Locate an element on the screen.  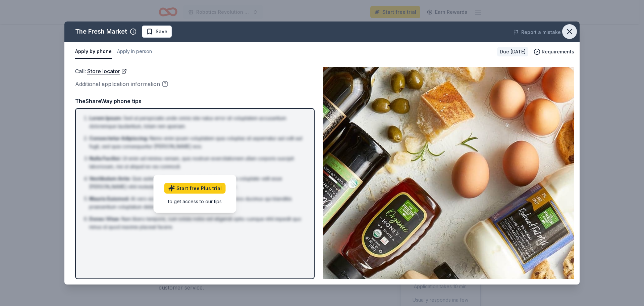
div: TheShareWay phone tips is located at coordinates (195, 101).